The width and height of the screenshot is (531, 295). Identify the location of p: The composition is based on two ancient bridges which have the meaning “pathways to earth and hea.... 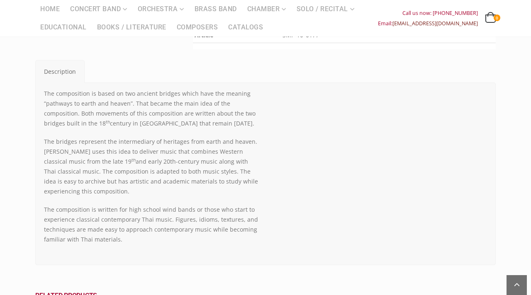
(151, 109).